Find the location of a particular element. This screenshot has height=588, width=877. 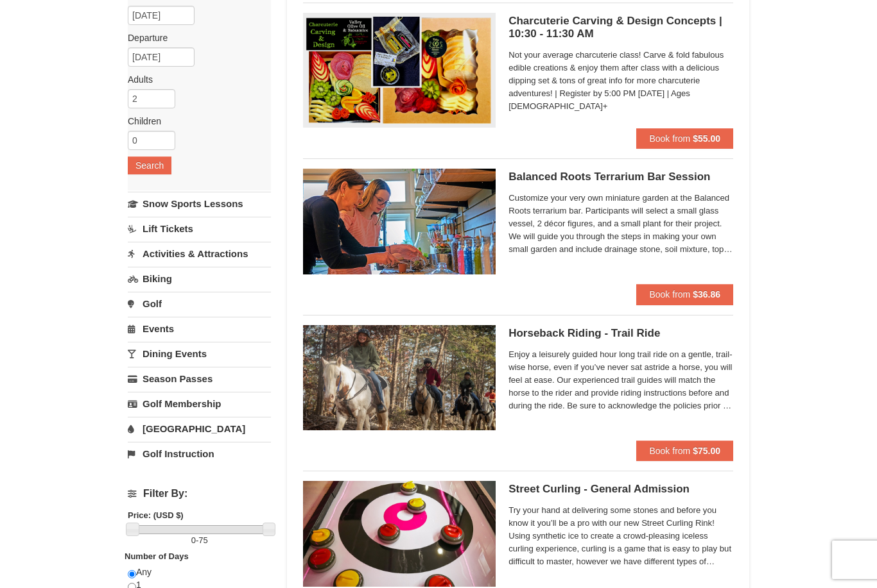

button: Book from $75.00 is located at coordinates (684, 451).